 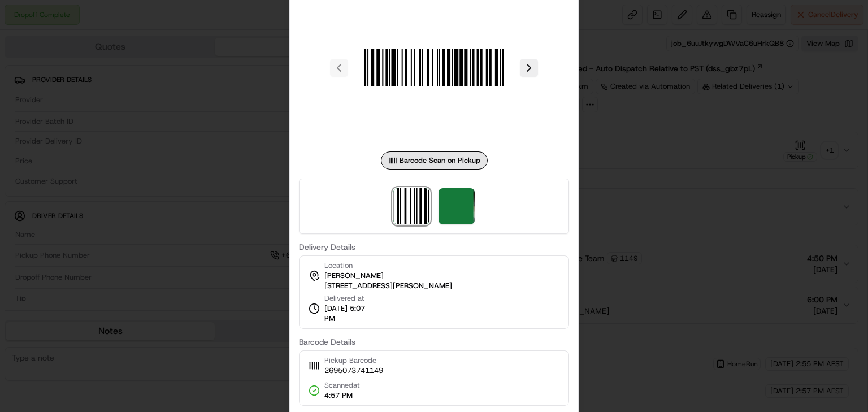 I want to click on span: Pickup Barcode, so click(x=353, y=361).